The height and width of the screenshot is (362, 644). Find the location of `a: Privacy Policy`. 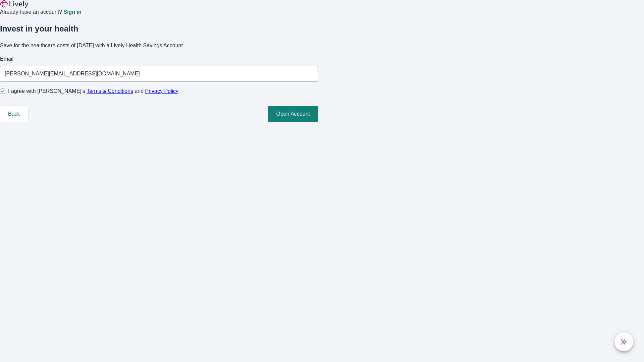

a: Privacy Policy is located at coordinates (162, 91).